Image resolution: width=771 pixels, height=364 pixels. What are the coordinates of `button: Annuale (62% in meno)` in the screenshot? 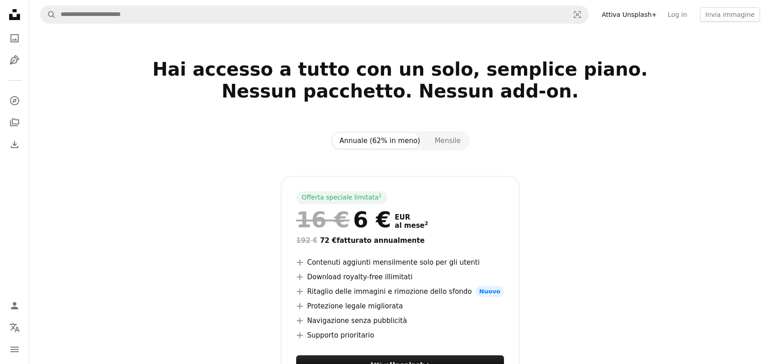 It's located at (380, 141).